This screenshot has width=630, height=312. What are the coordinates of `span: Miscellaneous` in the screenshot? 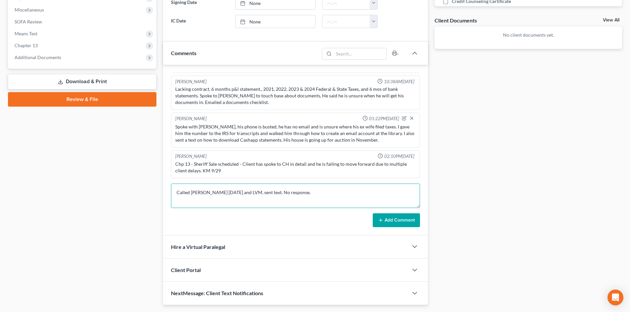 It's located at (29, 10).